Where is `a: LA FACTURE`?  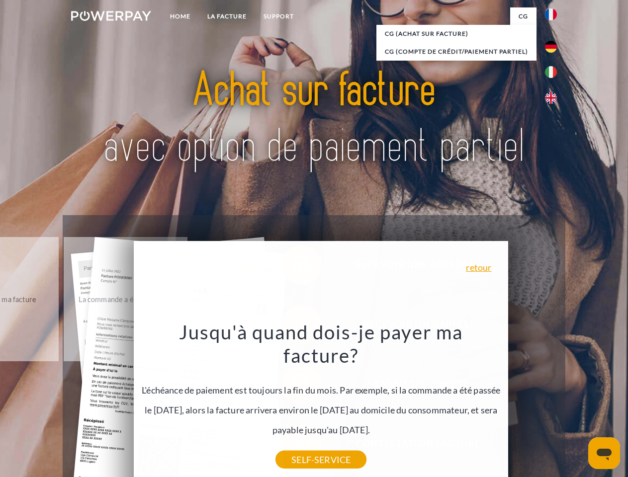 a: LA FACTURE is located at coordinates (227, 16).